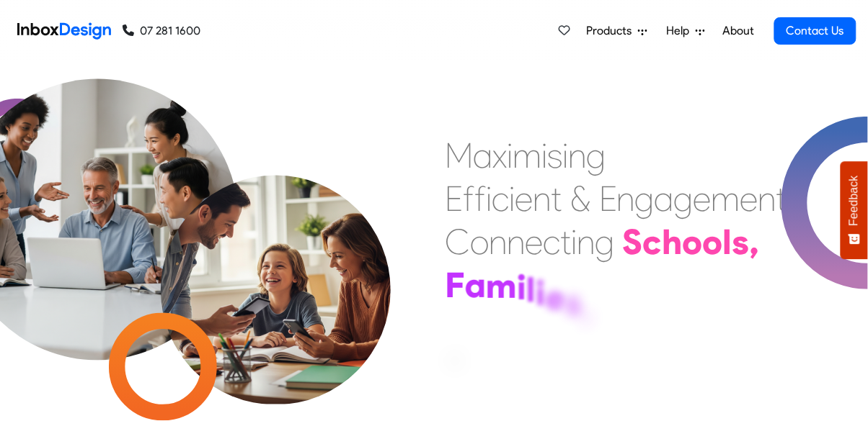  I want to click on div: Maximising Efficient & Engagement, Connecting Schools, Families, and Students., so click(619, 242).